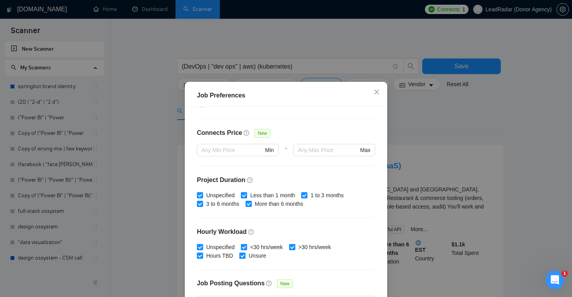 The height and width of the screenshot is (297, 572). Describe the element at coordinates (232, 150) in the screenshot. I see `input: Any Min Price` at that location.